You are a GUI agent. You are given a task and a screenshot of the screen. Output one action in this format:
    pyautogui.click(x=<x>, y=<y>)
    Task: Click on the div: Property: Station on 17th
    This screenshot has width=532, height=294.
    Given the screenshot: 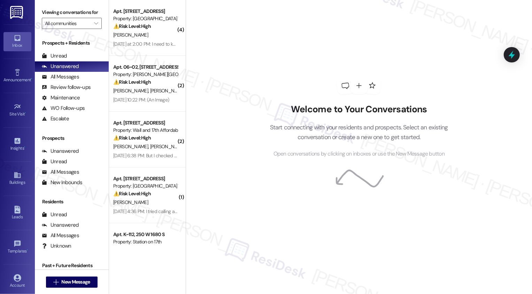 What is the action you would take?
    pyautogui.click(x=145, y=241)
    